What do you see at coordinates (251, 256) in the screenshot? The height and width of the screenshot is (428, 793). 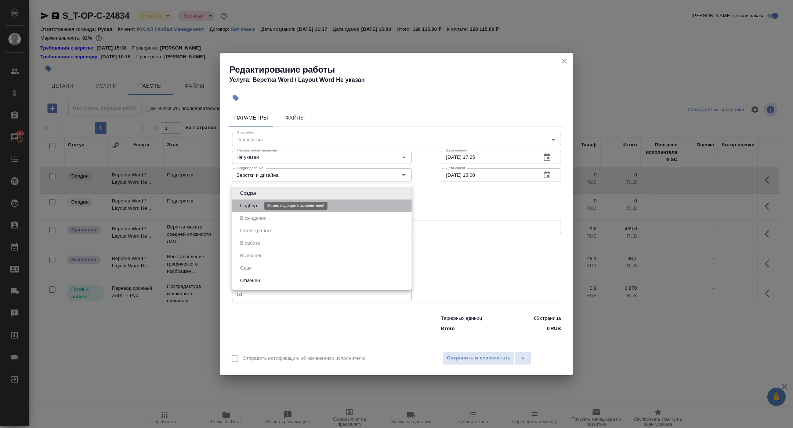 I see `button: Выполнен` at bounding box center [251, 256].